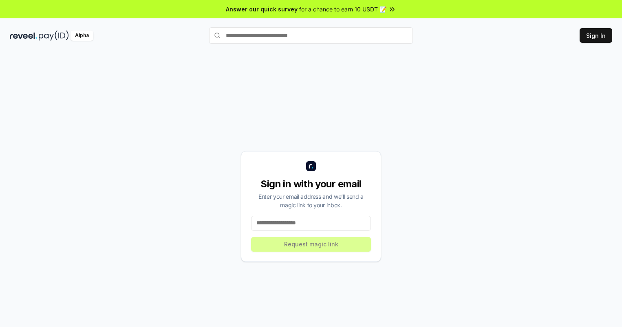 The image size is (622, 327). Describe the element at coordinates (262, 9) in the screenshot. I see `span: Answer our quick survey` at that location.